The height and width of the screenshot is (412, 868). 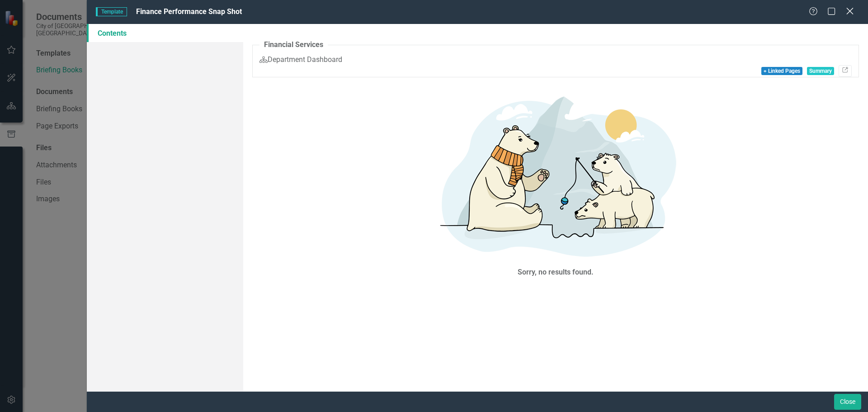 What do you see at coordinates (556, 272) in the screenshot?
I see `div: Sorry, no results found.` at bounding box center [556, 272].